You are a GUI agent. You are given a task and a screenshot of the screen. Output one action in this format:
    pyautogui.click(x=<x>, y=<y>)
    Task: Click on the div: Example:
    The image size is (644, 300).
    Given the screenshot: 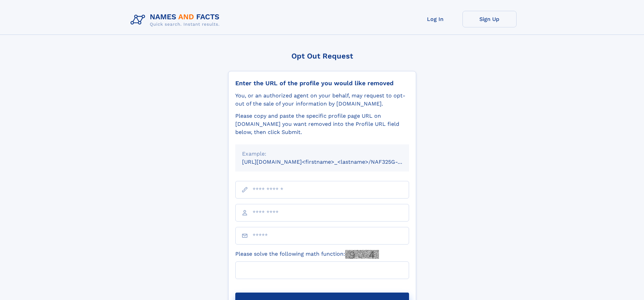 What is the action you would take?
    pyautogui.click(x=322, y=154)
    